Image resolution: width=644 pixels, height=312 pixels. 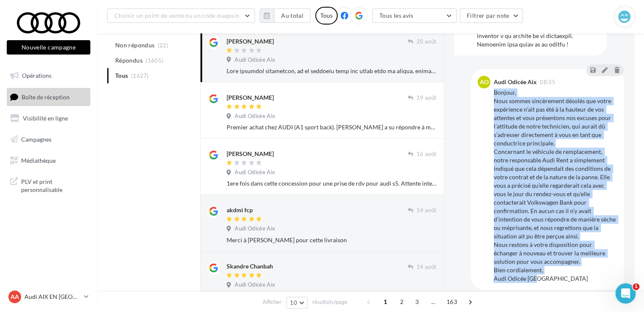 I want to click on span: (22), so click(x=163, y=46).